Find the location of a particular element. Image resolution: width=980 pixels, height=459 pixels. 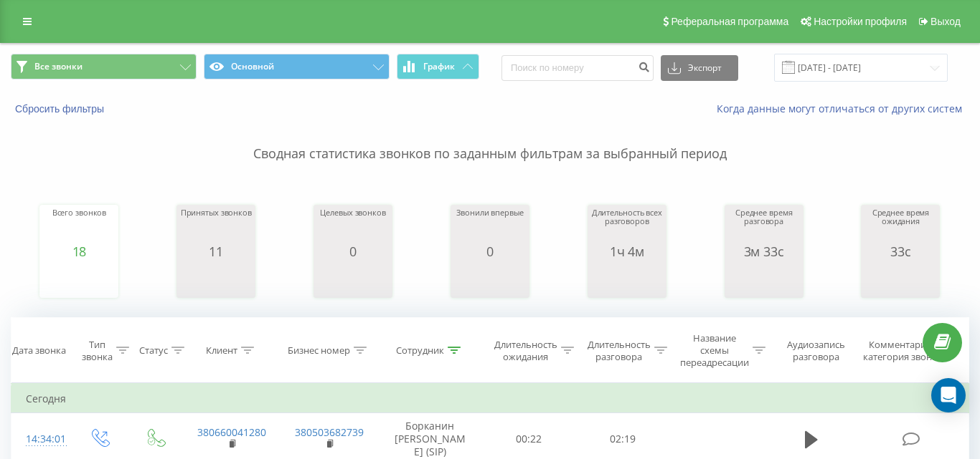

div: Бизнес номер is located at coordinates (319, 351).